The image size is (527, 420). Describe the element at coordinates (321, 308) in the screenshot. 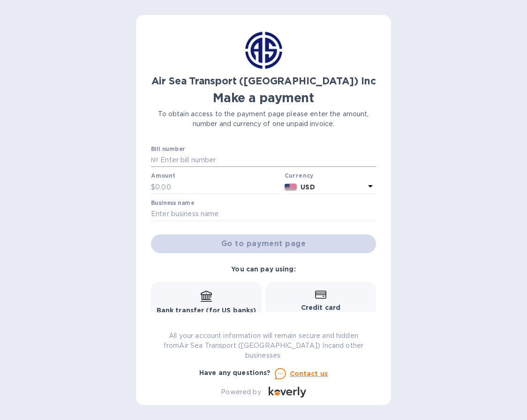

I see `b: Credit card` at that location.